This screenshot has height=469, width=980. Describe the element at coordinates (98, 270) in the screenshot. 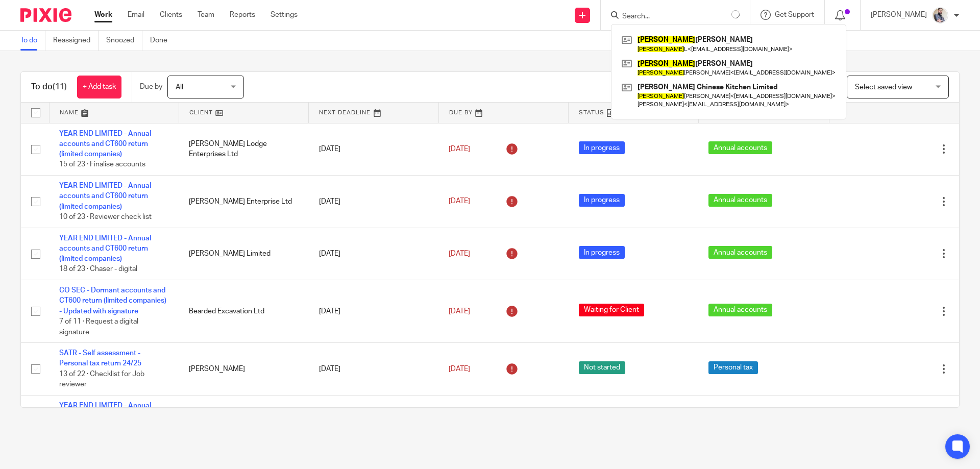

I see `span: 18 of 23 · Chaser - digital` at that location.